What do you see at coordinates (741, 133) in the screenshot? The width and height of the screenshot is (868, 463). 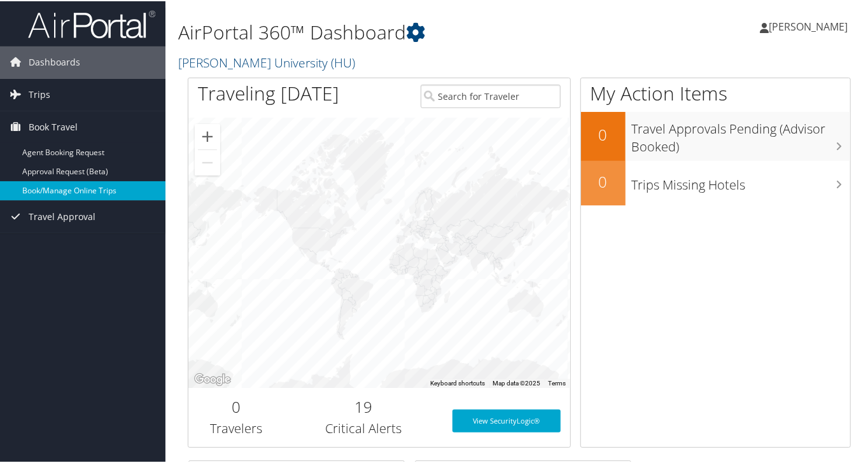 I see `h3: Travel Approvals Pending (Advisor Booked)` at bounding box center [741, 133].